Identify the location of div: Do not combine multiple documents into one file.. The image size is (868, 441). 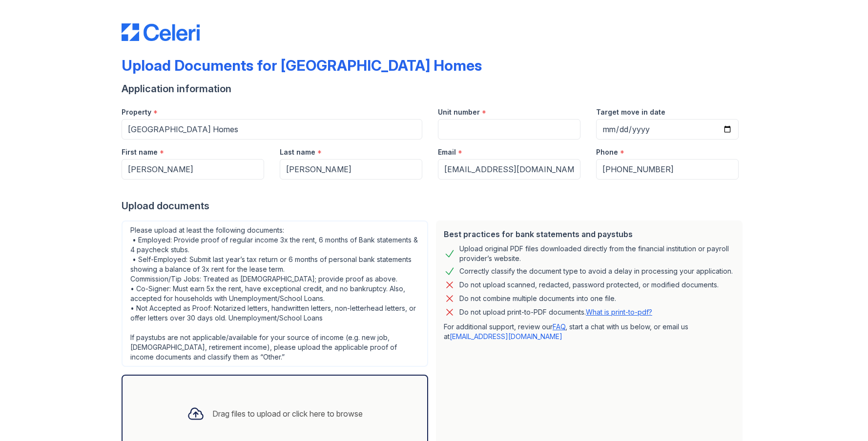
(538, 299).